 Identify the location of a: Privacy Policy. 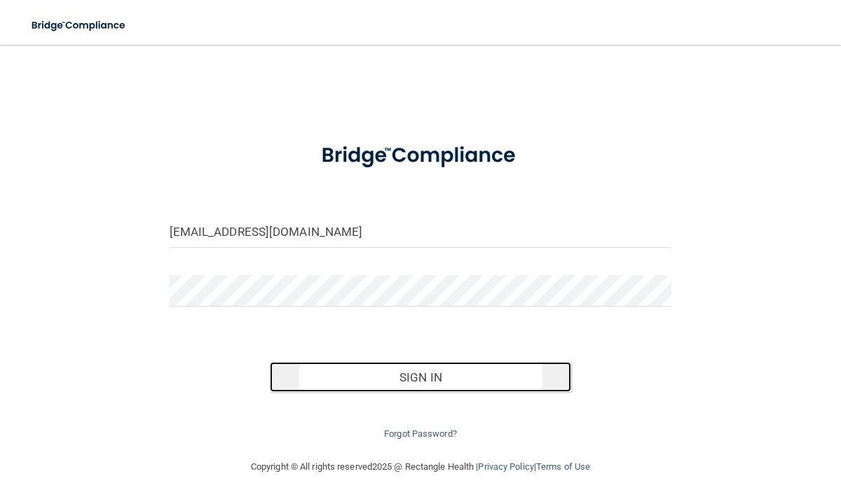
(505, 466).